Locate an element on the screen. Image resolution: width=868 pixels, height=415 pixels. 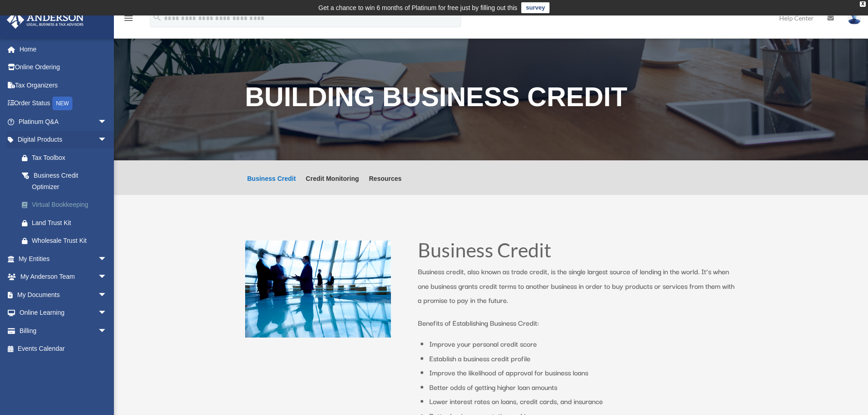
div: Get a chance to win 6 months of Platinum for free just by filling out this is located at coordinates (418, 8).